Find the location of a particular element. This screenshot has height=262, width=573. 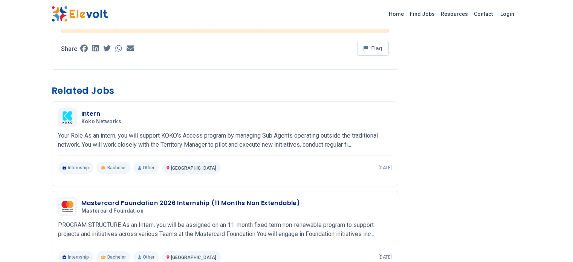

a: Login is located at coordinates (507, 14).